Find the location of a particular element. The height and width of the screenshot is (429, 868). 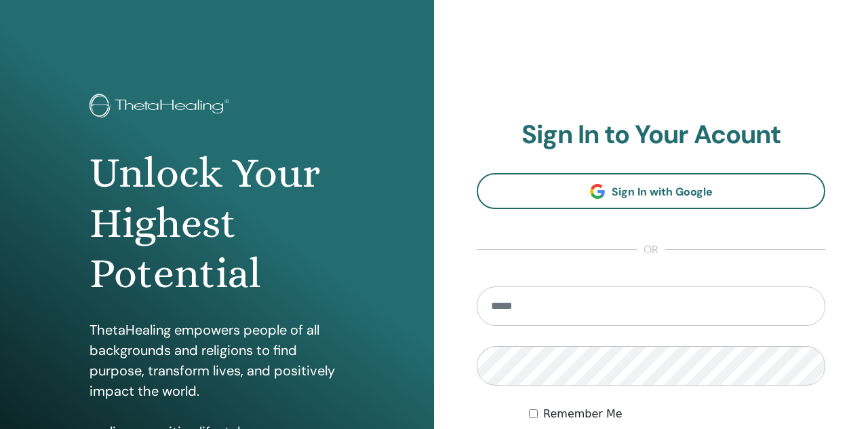

h2: Sign In to Your Acount is located at coordinates (652, 135).